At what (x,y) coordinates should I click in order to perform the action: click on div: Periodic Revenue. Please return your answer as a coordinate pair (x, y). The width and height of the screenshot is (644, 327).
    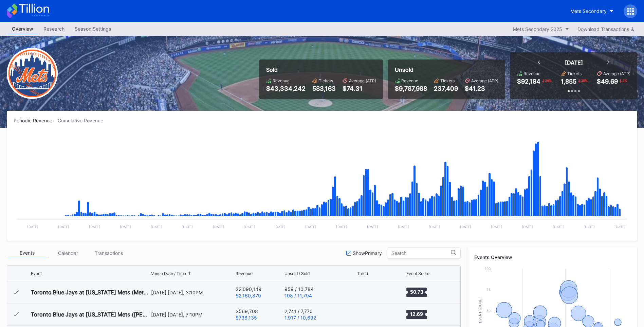
    Looking at the image, I should click on (35, 120).